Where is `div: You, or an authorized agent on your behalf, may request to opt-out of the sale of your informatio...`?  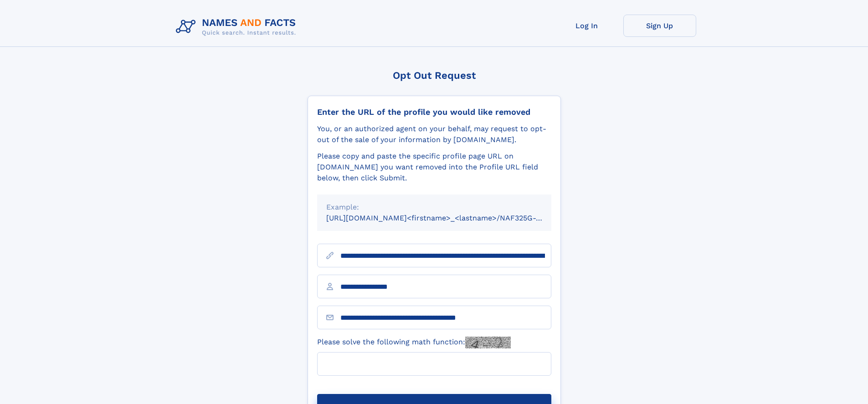 div: You, or an authorized agent on your behalf, may request to opt-out of the sale of your informatio... is located at coordinates (434, 134).